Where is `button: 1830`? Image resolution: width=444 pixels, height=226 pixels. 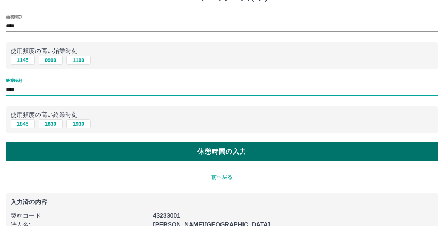 button: 1830 is located at coordinates (51, 124).